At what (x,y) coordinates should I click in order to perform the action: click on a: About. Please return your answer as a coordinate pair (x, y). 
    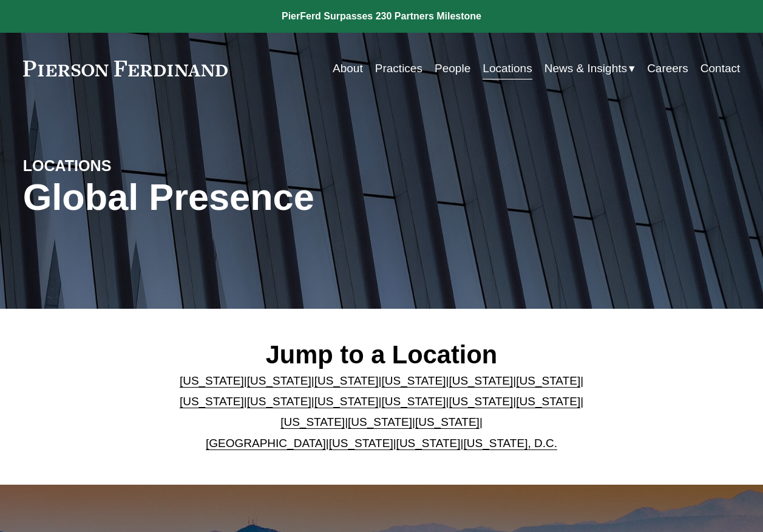
    Looking at the image, I should click on (348, 69).